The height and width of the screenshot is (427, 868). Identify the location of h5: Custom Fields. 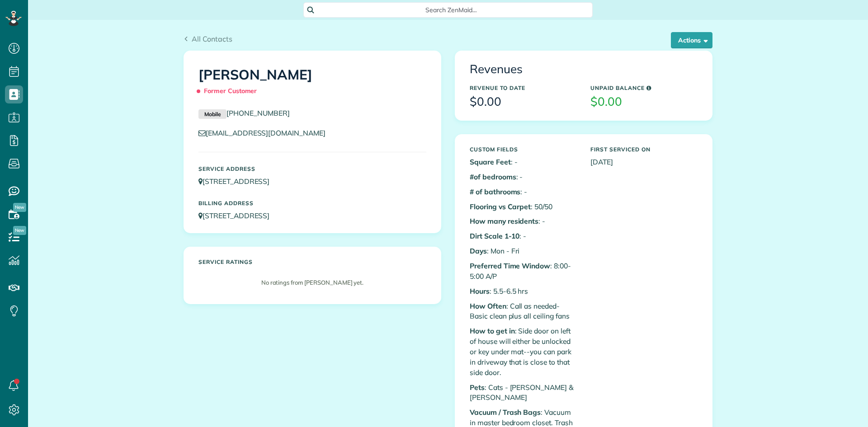
(523, 149).